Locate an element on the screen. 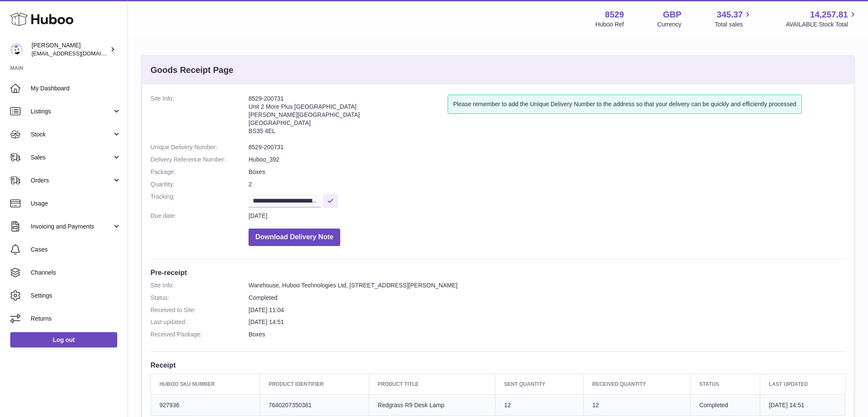 Image resolution: width=868 pixels, height=417 pixels. dt: Tracking: is located at coordinates (200, 200).